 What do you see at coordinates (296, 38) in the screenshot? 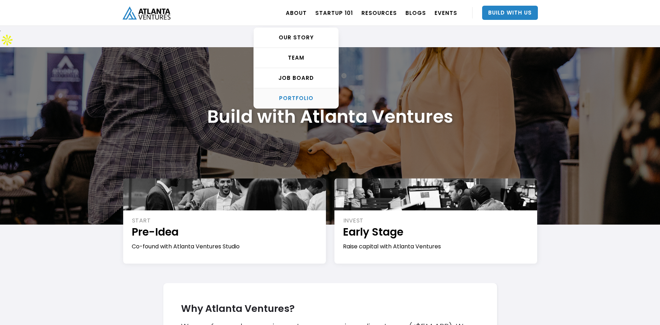
I see `div: OUR STORY` at bounding box center [296, 38].